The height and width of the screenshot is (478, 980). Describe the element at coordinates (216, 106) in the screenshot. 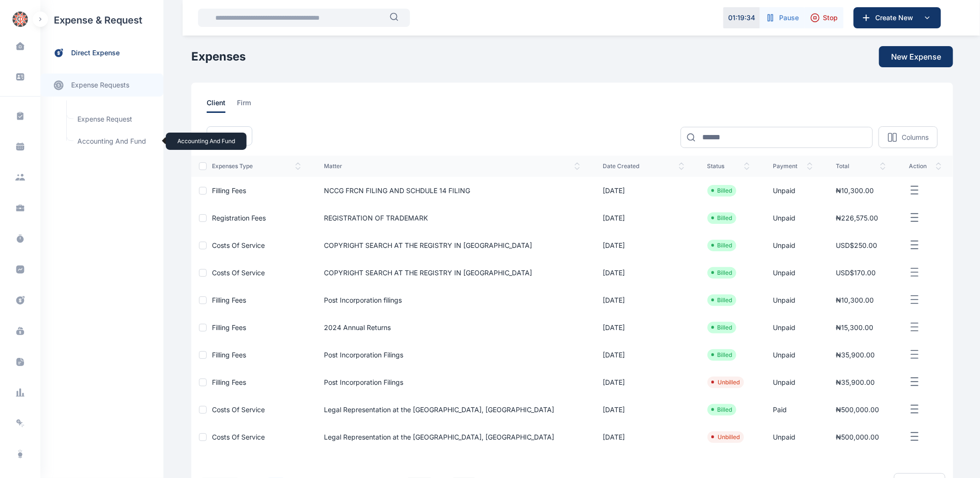

I see `span: client` at that location.